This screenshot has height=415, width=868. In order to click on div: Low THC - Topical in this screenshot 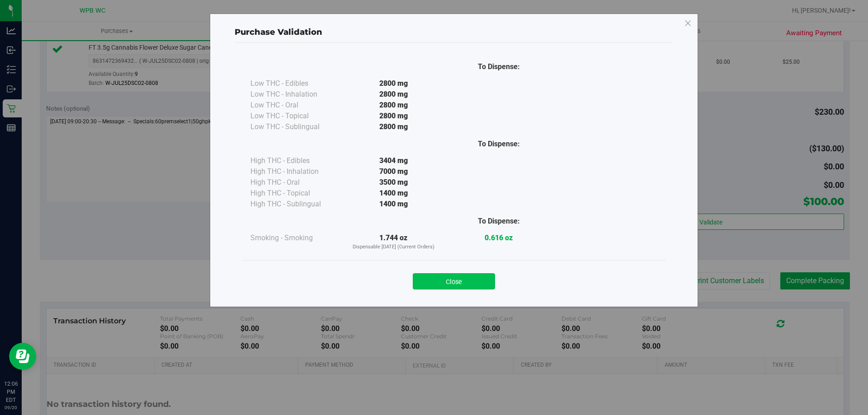, I will do `click(295, 116)`.